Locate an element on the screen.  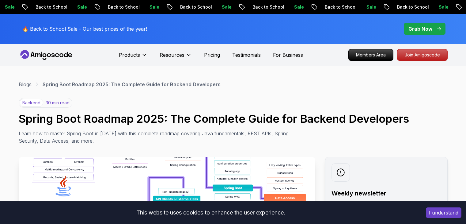
p: Pricing is located at coordinates (212, 55).